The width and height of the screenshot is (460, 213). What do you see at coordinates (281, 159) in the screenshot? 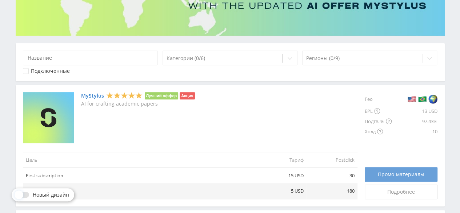
I see `td: Тариф` at bounding box center [281, 159].